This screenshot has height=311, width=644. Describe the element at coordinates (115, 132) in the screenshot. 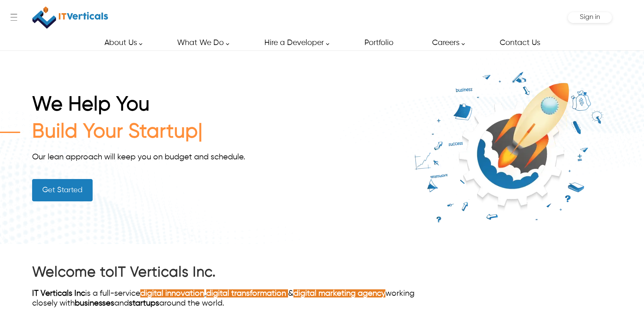

I see `span: Build Your Startup` at that location.